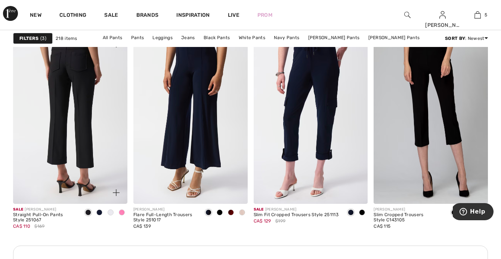  Describe the element at coordinates (66, 38) in the screenshot. I see `span: 218 items` at that location.